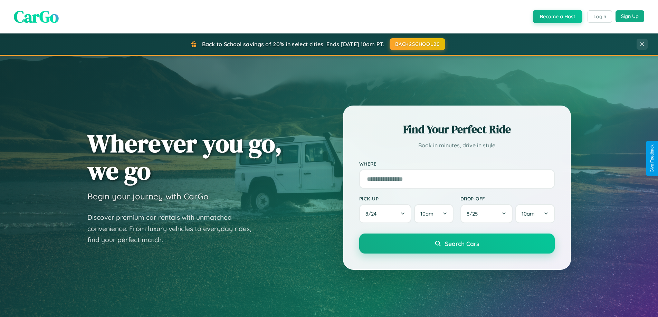 The width and height of the screenshot is (658, 317). I want to click on span: CarGo, so click(36, 17).